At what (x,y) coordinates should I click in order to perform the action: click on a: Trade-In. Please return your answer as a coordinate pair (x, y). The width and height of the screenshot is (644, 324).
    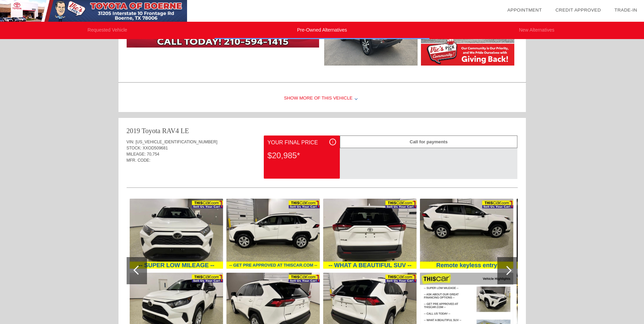
    Looking at the image, I should click on (625, 10).